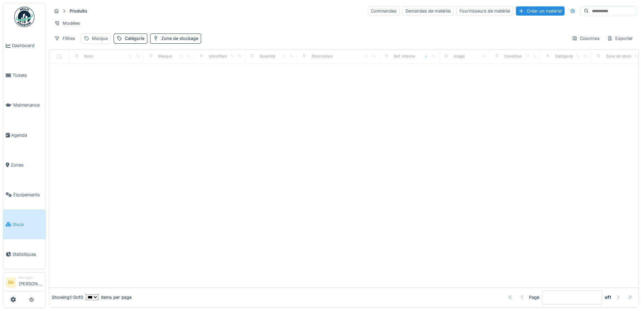 The width and height of the screenshot is (644, 311). What do you see at coordinates (25, 224) in the screenshot?
I see `a: Stock` at bounding box center [25, 224].